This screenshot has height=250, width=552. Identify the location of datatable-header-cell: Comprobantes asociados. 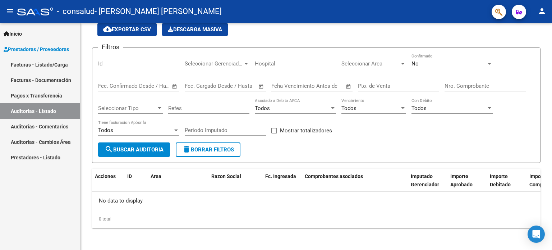
(354, 184).